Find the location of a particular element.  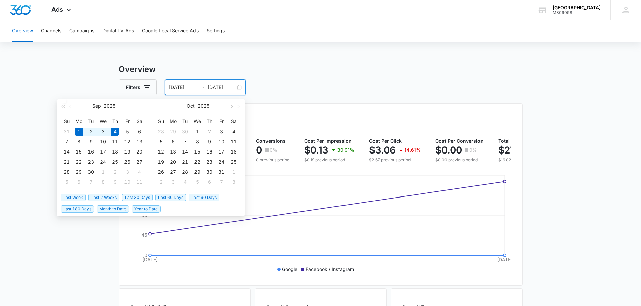

td: 2025-10-10 is located at coordinates (221, 142).